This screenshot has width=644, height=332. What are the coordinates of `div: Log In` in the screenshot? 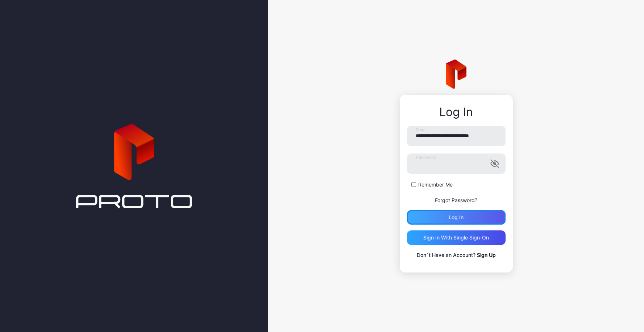 It's located at (456, 112).